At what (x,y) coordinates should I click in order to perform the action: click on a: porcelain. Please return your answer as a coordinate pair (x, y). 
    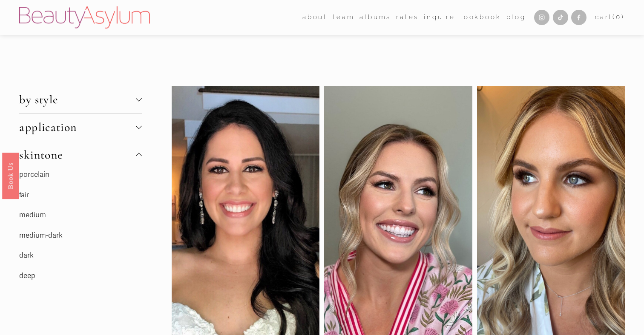
    Looking at the image, I should click on (34, 174).